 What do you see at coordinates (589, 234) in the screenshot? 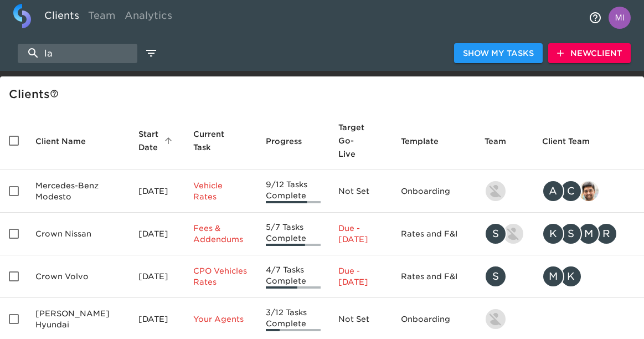
I see `div: kwilson@crowncars.com, sparent@crowncars.com, mcooley@crowncars.com, rrobins@crowncars.com` at bounding box center [589, 234].